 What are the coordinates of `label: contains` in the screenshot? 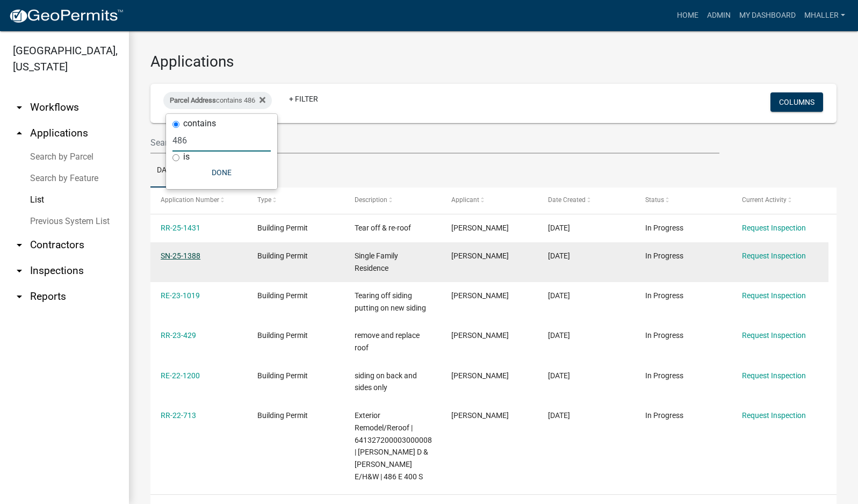 It's located at (199, 124).